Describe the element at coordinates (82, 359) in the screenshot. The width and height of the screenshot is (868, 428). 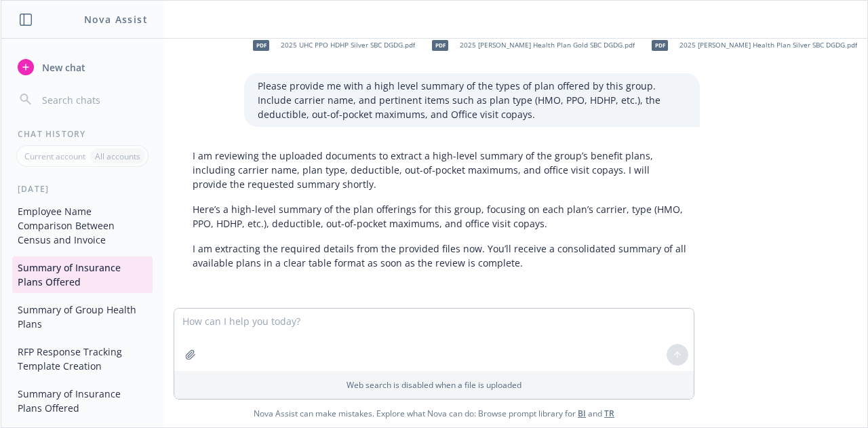
I see `button: RFP Response Tracking Template Creation` at that location.